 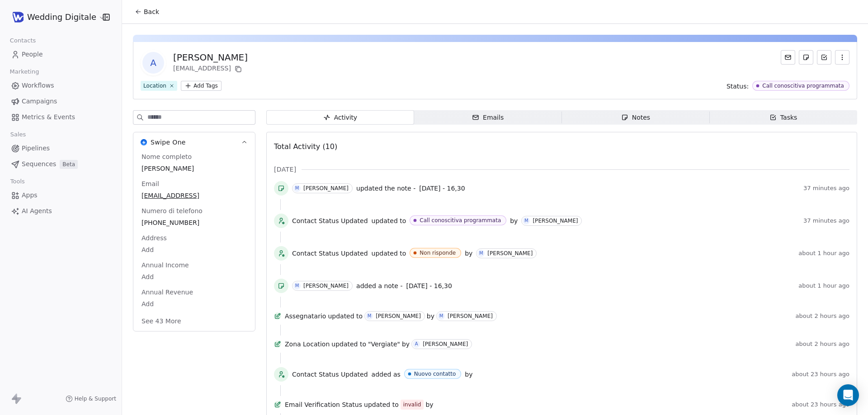 I want to click on span: Annual Revenue, so click(x=167, y=293).